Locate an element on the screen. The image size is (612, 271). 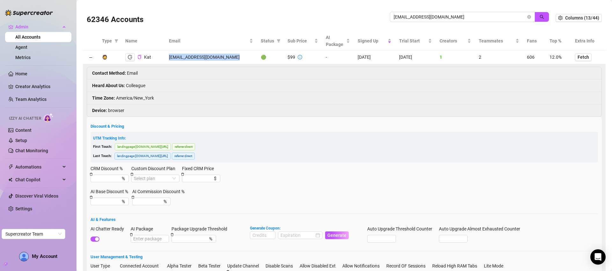
h3: 62346 Accounts is located at coordinates (115, 20).